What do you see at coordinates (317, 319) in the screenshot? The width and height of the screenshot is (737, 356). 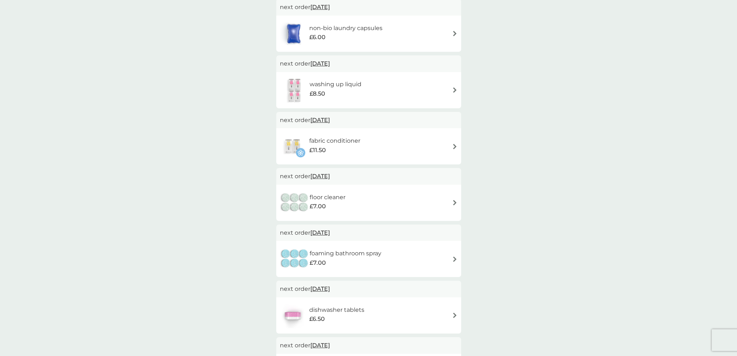 I see `span: £6.50` at bounding box center [317, 319].